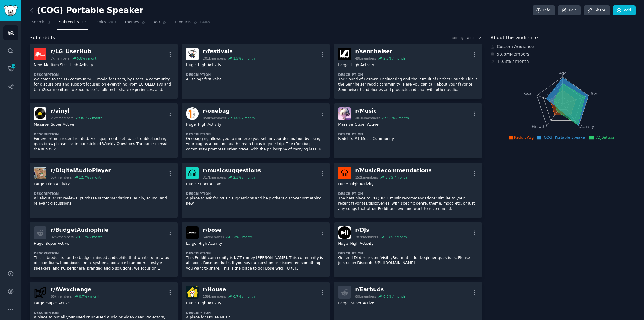 Image resolution: width=644 pixels, height=320 pixels. I want to click on span: Ask, so click(157, 22).